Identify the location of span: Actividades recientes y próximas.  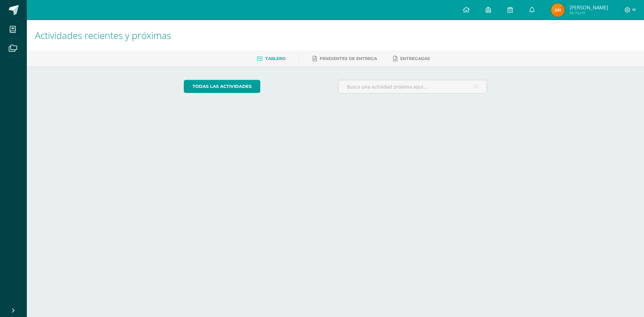
(103, 35).